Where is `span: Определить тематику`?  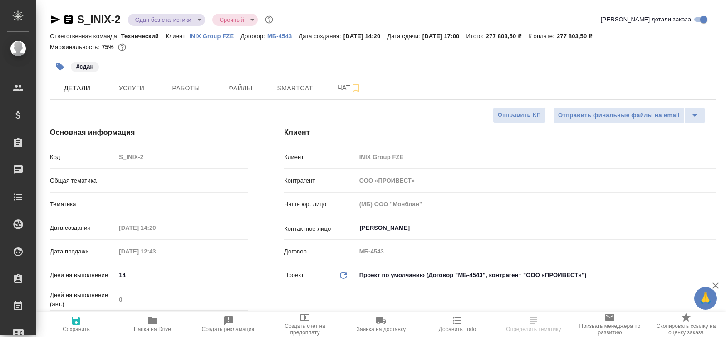
span: Определить тематику is located at coordinates (533, 329).